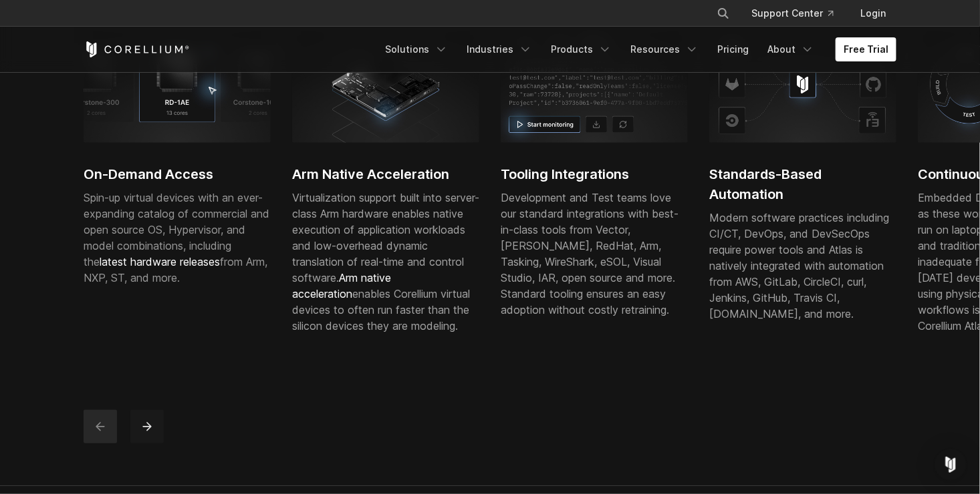 Image resolution: width=980 pixels, height=494 pixels. I want to click on button: previous, so click(101, 427).